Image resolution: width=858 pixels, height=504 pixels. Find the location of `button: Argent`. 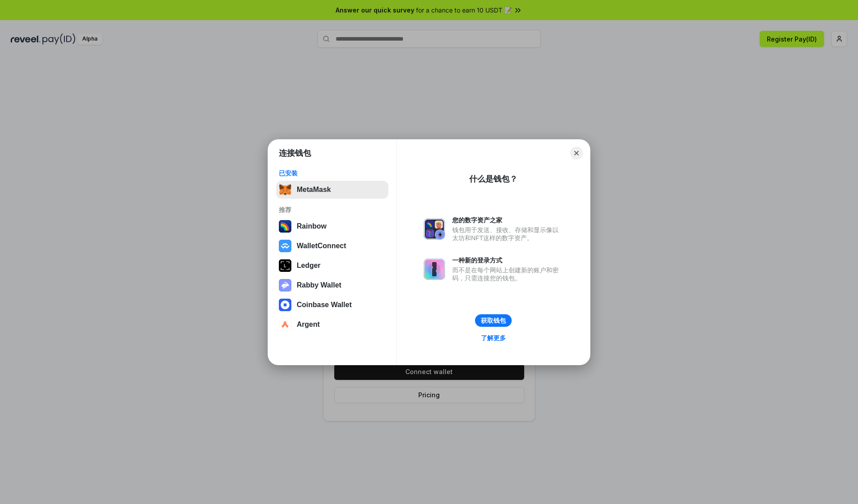

button: Argent is located at coordinates (332, 325).